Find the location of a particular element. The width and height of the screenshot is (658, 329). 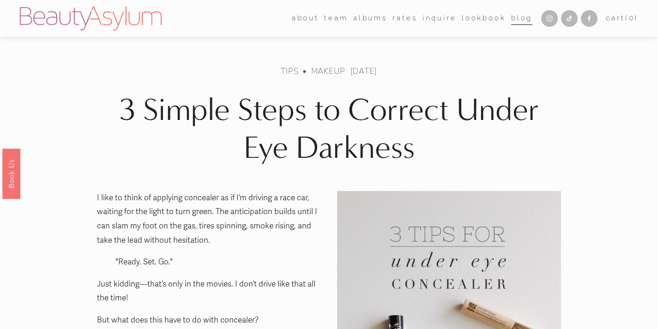

img: Beauty Asylum | Bridal Hair &amp; Makeup Charlotte &amp; Atlanta is located at coordinates (90, 18).